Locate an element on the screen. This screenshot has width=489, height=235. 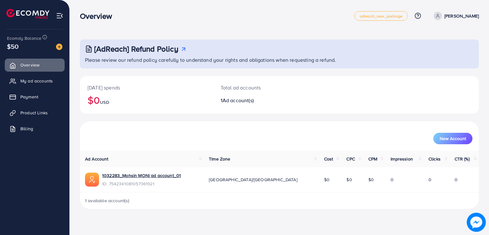
span: Cost is located at coordinates (328, 159).